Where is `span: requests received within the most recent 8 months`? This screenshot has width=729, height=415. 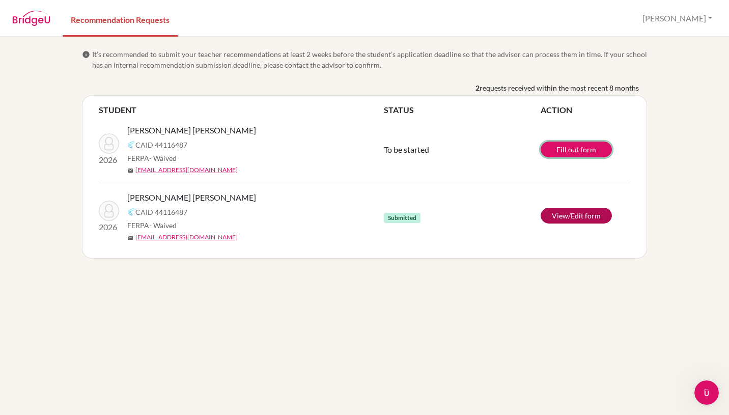 span: requests received within the most recent 8 months is located at coordinates (559, 88).